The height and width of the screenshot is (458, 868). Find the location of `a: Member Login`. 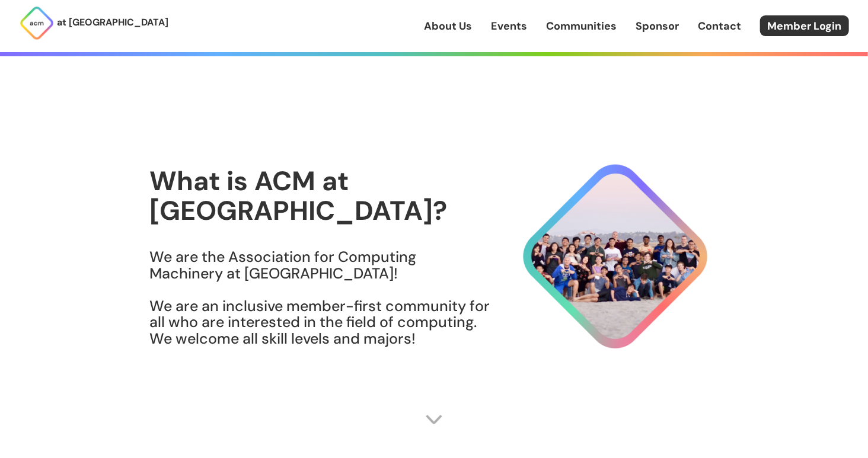

a: Member Login is located at coordinates (805, 26).